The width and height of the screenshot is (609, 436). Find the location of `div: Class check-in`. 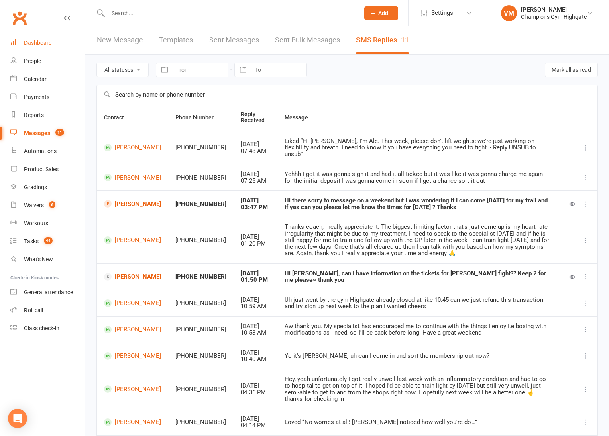

div: Class check-in is located at coordinates (42, 329).